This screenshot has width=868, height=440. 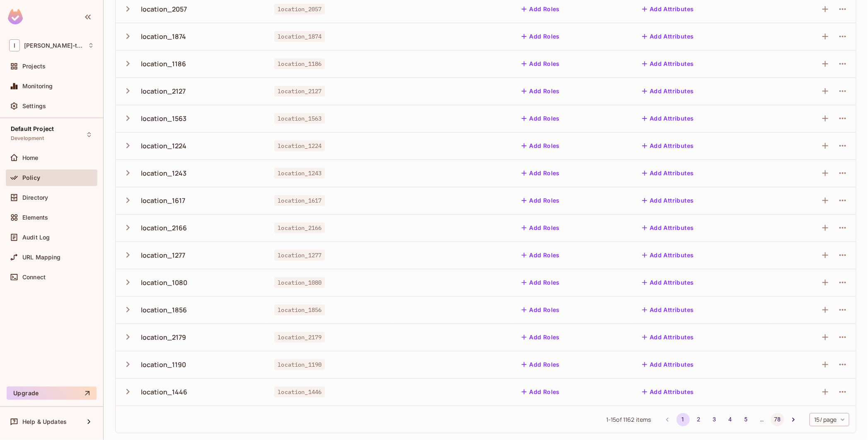 I want to click on span: location_1277, so click(x=300, y=256).